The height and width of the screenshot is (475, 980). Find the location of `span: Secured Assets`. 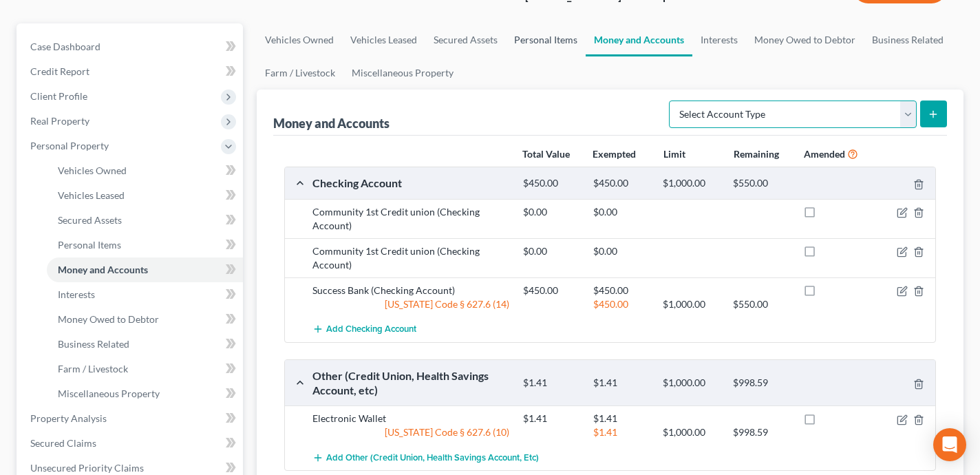

span: Secured Assets is located at coordinates (89, 219).